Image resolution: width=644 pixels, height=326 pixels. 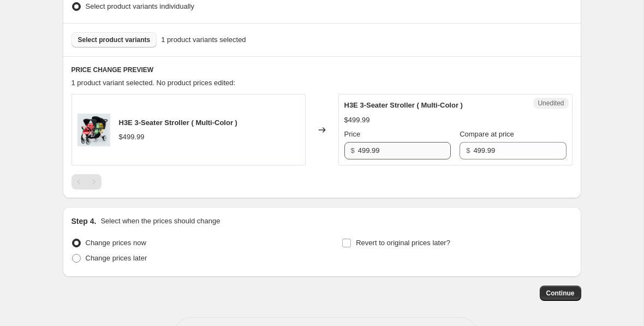 I want to click on span: Change prices later, so click(x=116, y=258).